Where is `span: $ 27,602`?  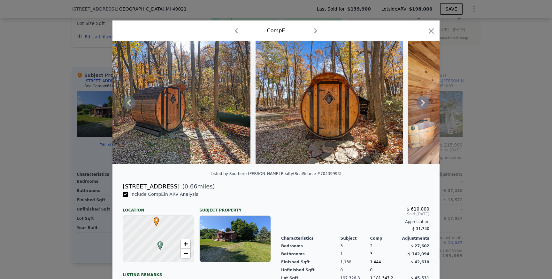
span: $ 27,602 is located at coordinates (420, 246).